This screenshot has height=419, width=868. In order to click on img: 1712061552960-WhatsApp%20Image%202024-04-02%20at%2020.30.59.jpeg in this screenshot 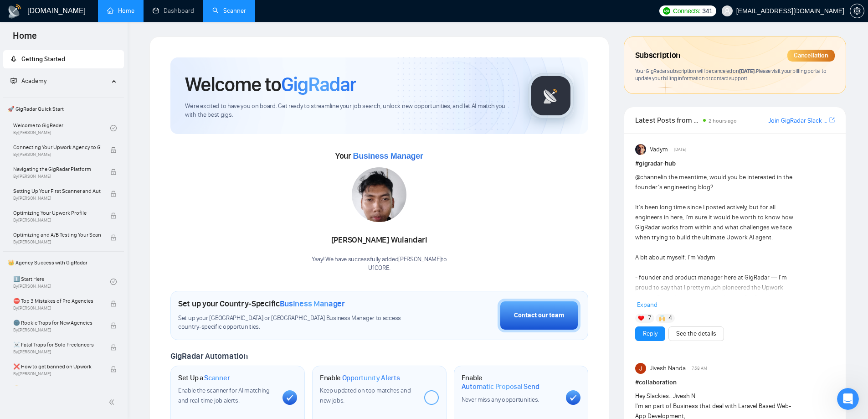, I will do `click(379, 195)`.